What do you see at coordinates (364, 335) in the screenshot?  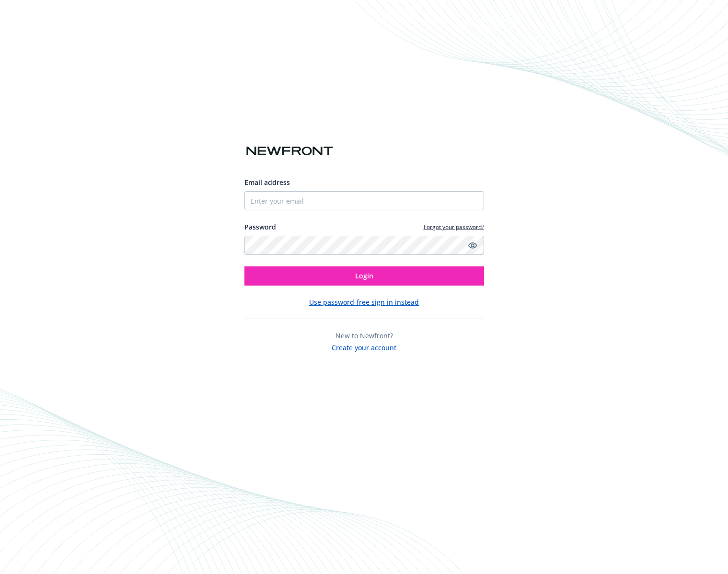 I see `span: New to Newfront?` at bounding box center [364, 335].